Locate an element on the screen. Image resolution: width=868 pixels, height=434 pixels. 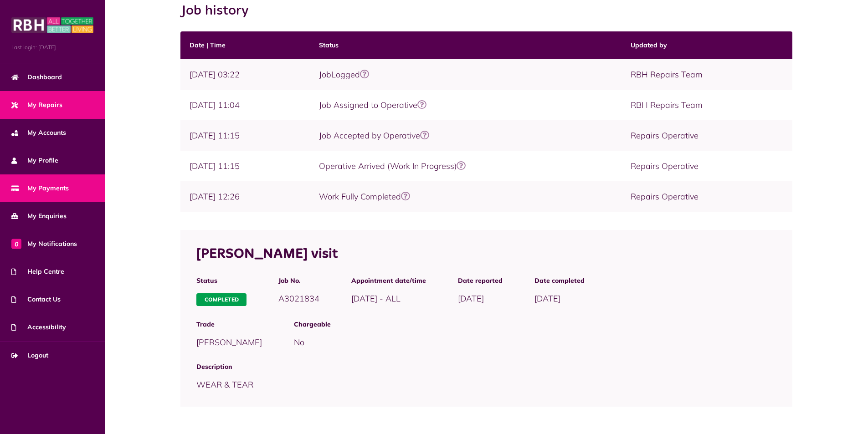
span: My Payments is located at coordinates (40, 188).